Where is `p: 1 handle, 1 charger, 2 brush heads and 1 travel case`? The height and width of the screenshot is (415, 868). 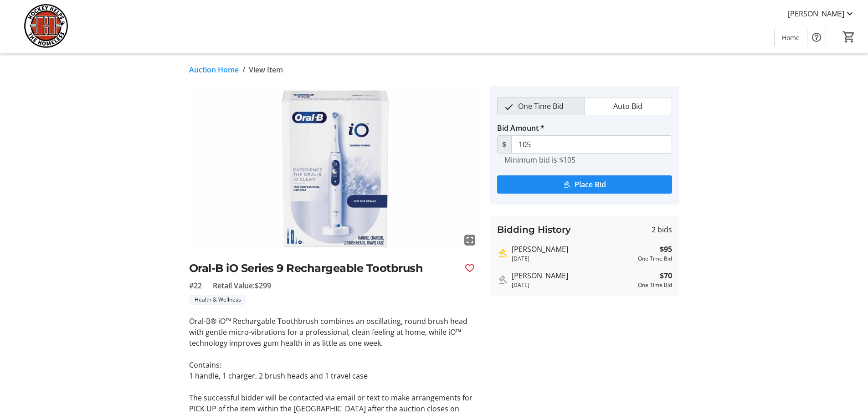
p: 1 handle, 1 charger, 2 brush heads and 1 travel case is located at coordinates (334, 376).